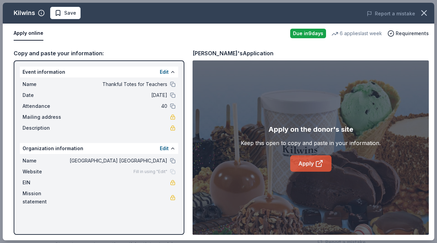  What do you see at coordinates (99, 148) in the screenshot?
I see `div: Organization information` at bounding box center [99, 148].